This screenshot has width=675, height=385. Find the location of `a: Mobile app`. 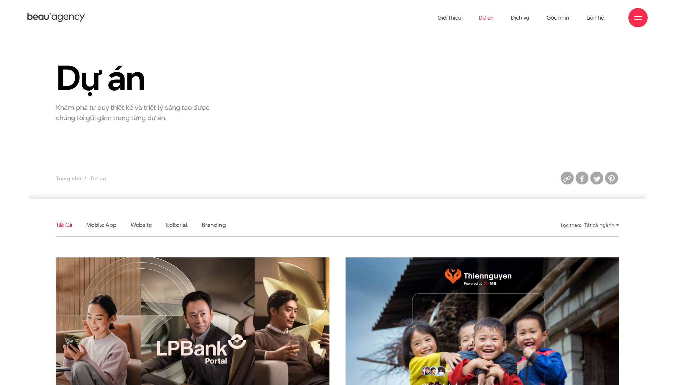

a: Mobile app is located at coordinates (101, 225).